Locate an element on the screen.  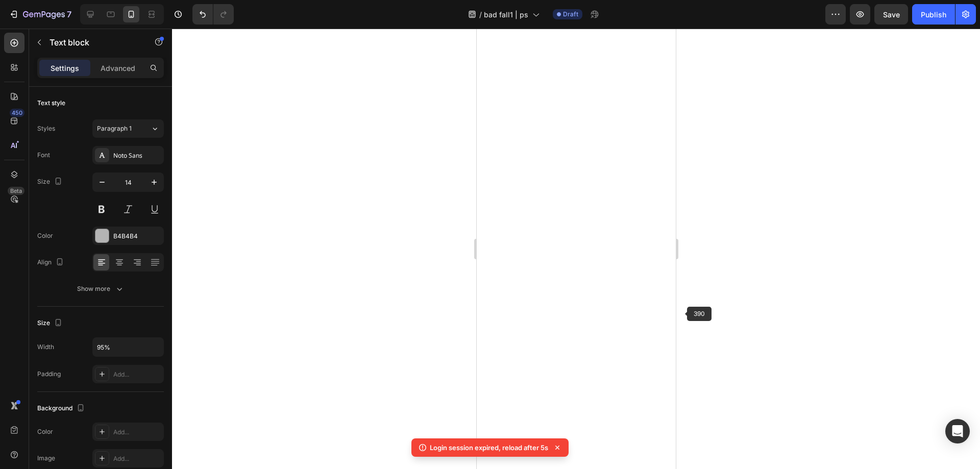
div: Noto Sans is located at coordinates (137, 155).